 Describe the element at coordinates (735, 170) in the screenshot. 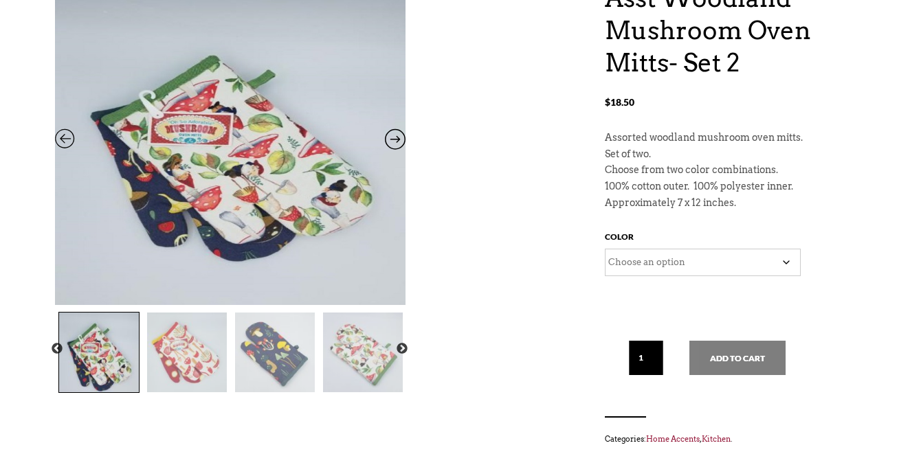

I see `p: Choose from two color combinations.` at that location.